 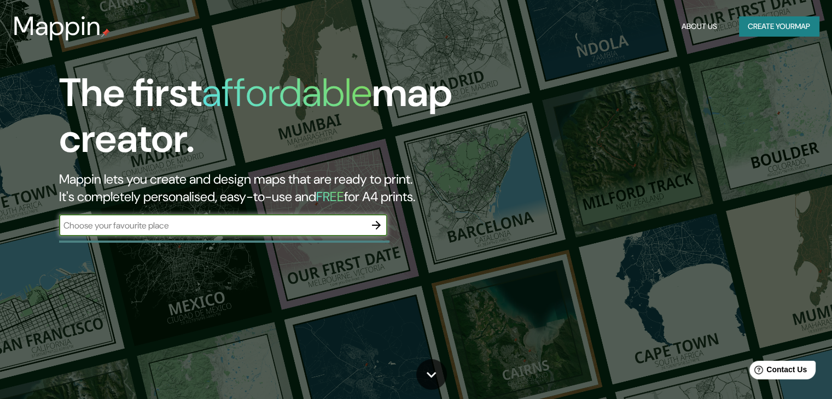 What do you see at coordinates (267, 120) in the screenshot?
I see `h1: The first map creator.` at bounding box center [267, 120].